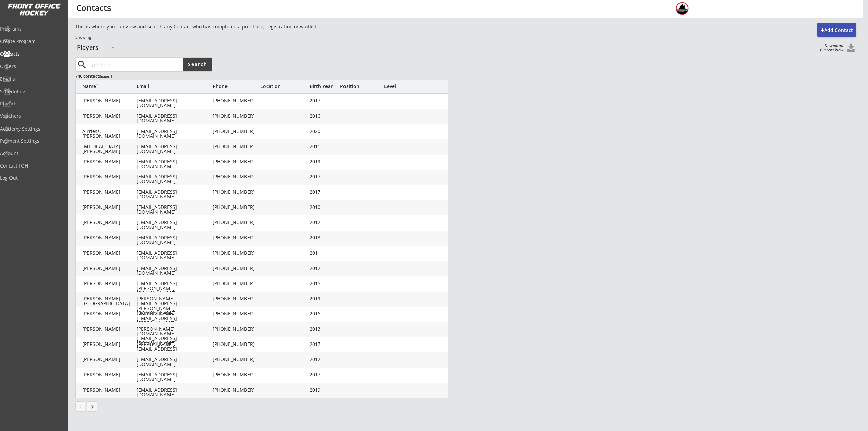 This screenshot has width=868, height=431. I want to click on div: 2015, so click(323, 284).